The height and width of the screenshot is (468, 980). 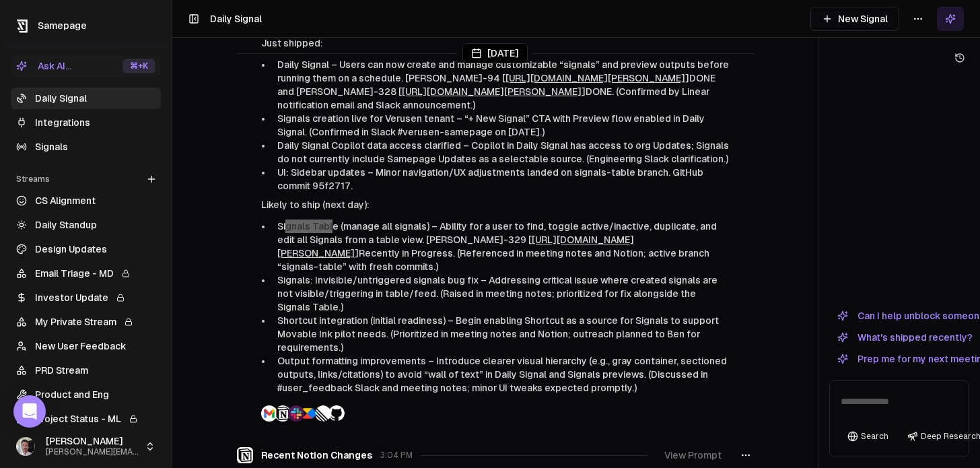 What do you see at coordinates (501, 333) in the screenshot?
I see `li: Shortcut integration (initial readiness) – Begin enabling Shortcut as a source for Signals to sup...` at bounding box center [501, 333].